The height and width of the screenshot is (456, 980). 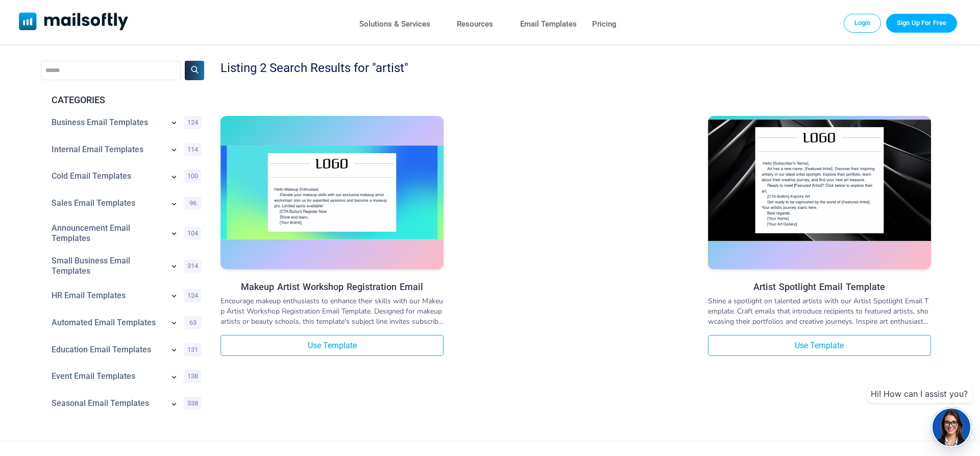 I want to click on div: Shine a spotlight on talented artists with our Artist Spotlight Email Template. Craft emails that..., so click(x=819, y=311).